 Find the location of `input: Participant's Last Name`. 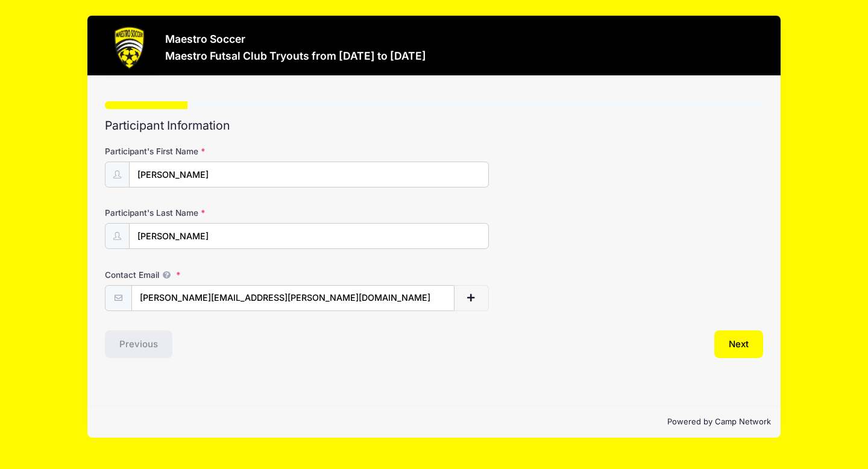

input: Participant's Last Name is located at coordinates (308, 235).